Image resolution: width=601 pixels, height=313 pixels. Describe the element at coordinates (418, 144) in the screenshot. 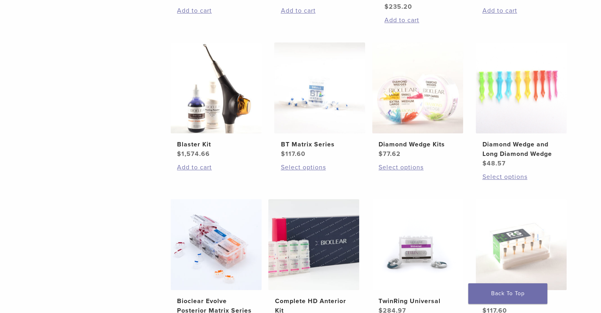

I see `h2: Diamond Wedge Kits` at that location.